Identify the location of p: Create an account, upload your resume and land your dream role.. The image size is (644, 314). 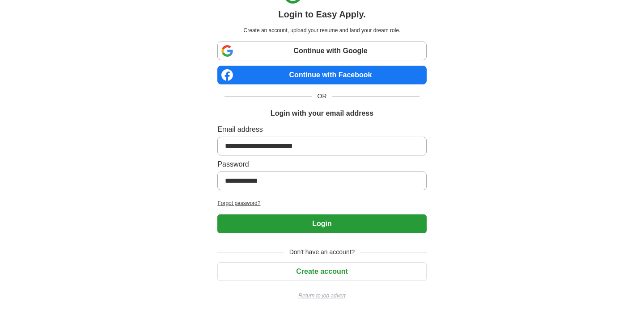
(322, 31).